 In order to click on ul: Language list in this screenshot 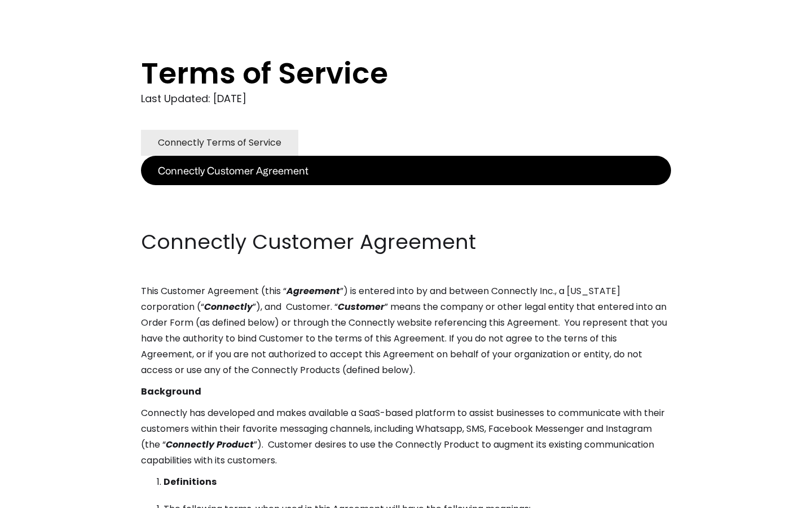, I will do `click(45, 496)`.